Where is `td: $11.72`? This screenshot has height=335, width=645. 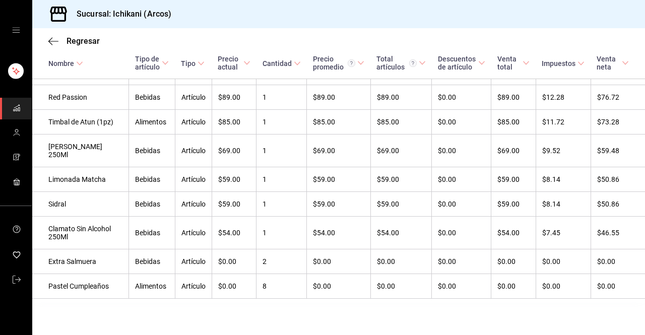
td: $11.72 is located at coordinates (563, 122).